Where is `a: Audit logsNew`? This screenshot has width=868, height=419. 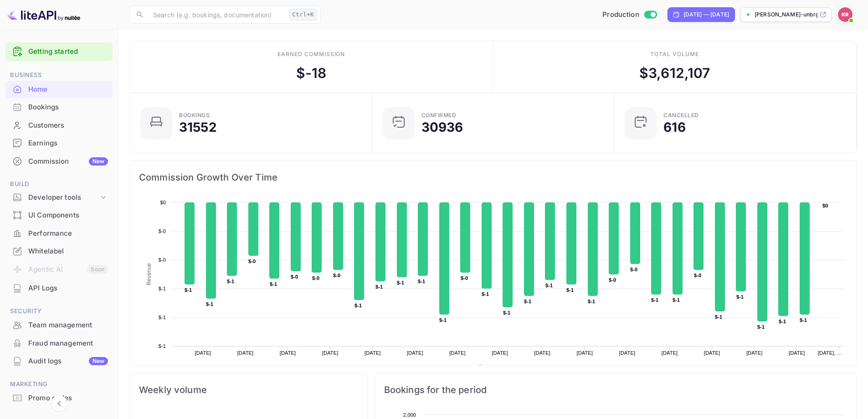
a: Audit logsNew is located at coordinates (59, 361).